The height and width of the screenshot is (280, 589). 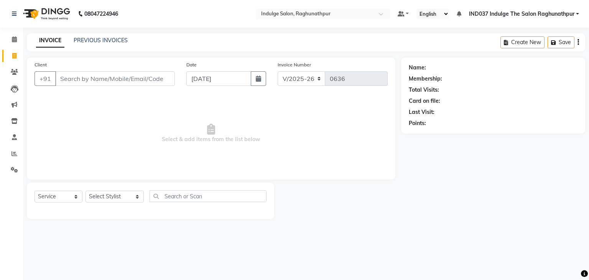 I want to click on input: Search or Scan, so click(x=208, y=196).